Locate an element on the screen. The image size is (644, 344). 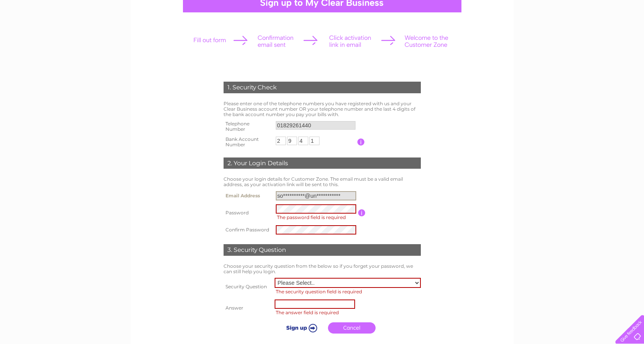
td: Please enter one of the telephone numbers you have registered with us and your Clear Business acc... is located at coordinates (322, 109).